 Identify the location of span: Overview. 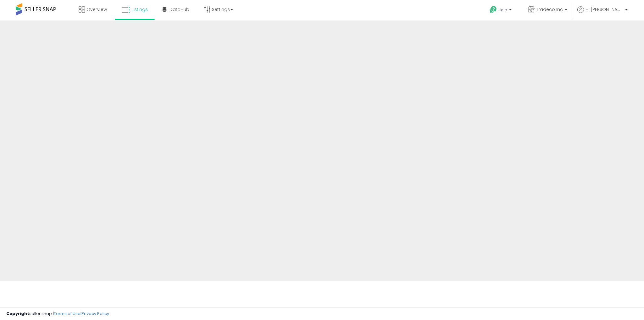
(96, 10).